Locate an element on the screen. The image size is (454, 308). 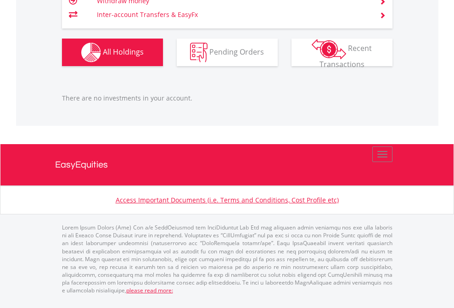
button: Recent Transactions is located at coordinates (342, 52).